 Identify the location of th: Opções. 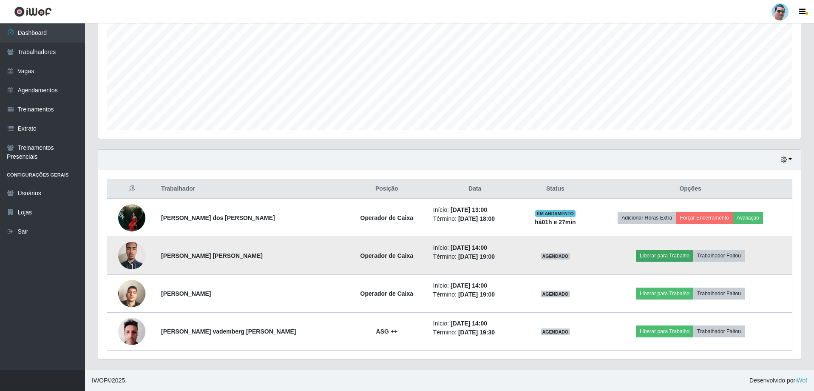
(690, 189).